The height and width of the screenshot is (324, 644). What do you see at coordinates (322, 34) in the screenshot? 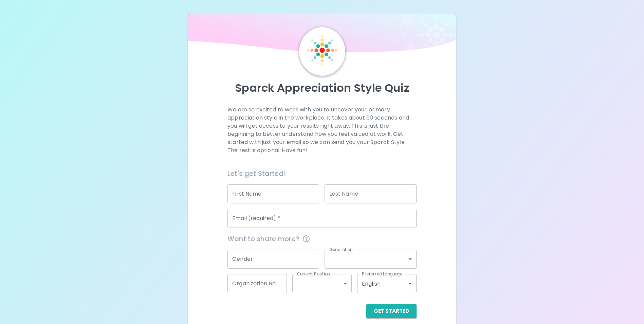
I see `img: wave` at bounding box center [322, 34].